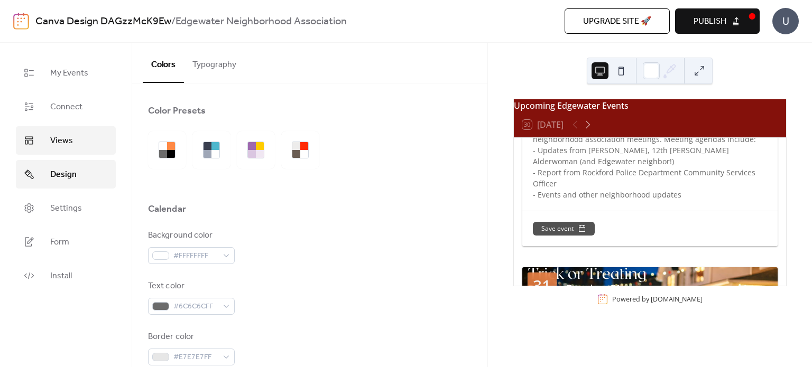 The width and height of the screenshot is (812, 367). I want to click on button: Typography, so click(214, 62).